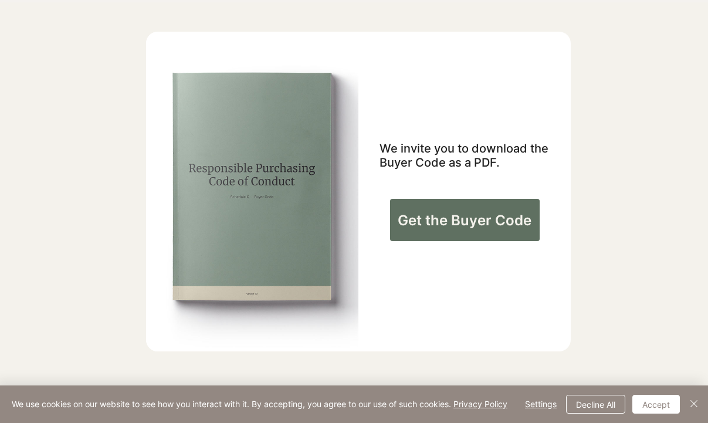  I want to click on a: Get the Buyer Code, so click(465, 220).